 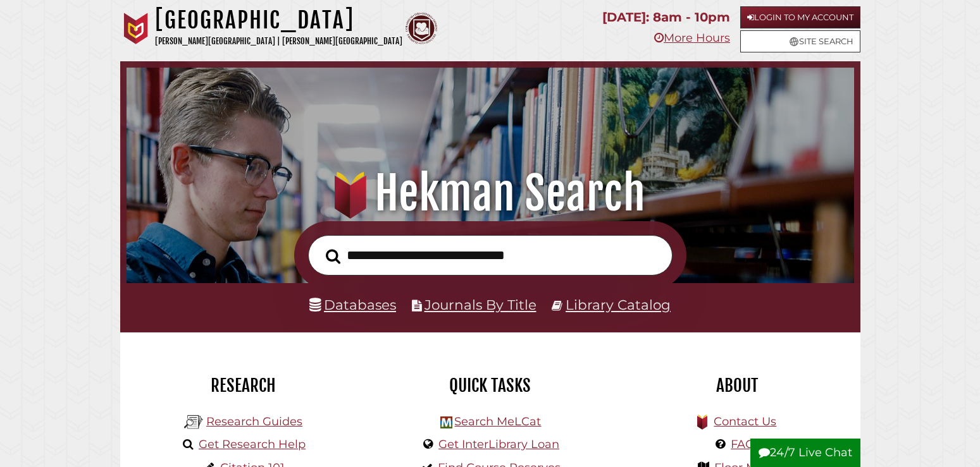 I want to click on button: Search, so click(x=333, y=256).